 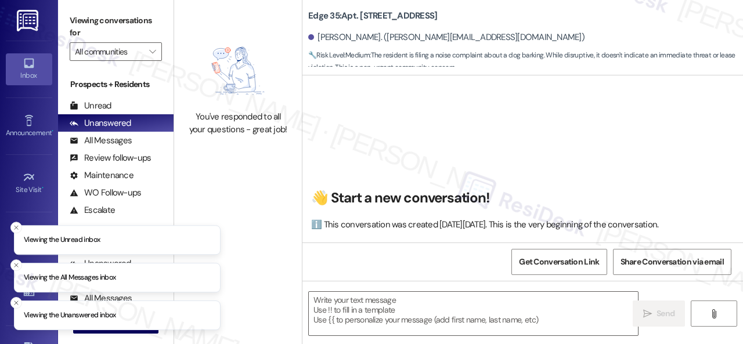 I want to click on button: Send, so click(x=659, y=314).